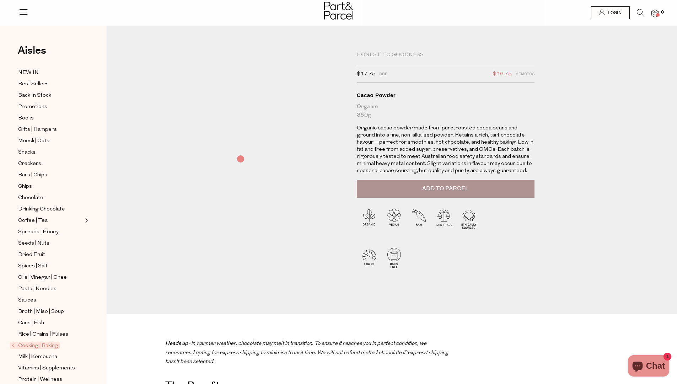 The height and width of the screenshot is (384, 677). I want to click on img: P_P-ICONS-Live_Bec_V11_Fair_Trade.svg, so click(444, 218).